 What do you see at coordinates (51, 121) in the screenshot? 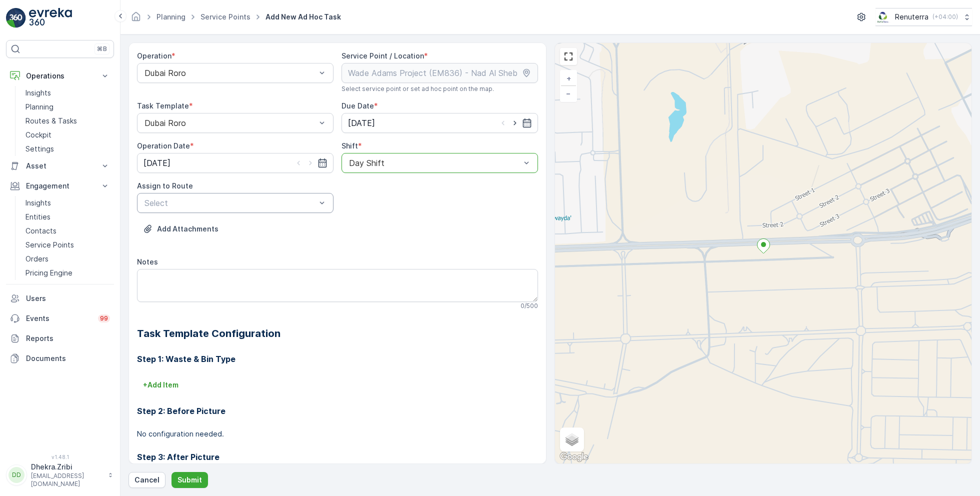
I see `p: Routes & Tasks` at bounding box center [51, 121].